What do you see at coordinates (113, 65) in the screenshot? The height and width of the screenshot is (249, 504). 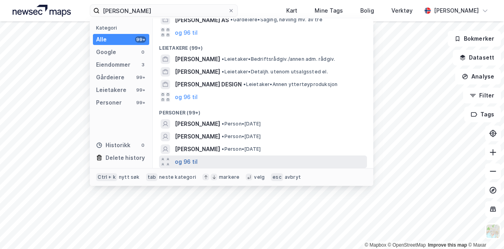 I see `div: Eiendommer` at bounding box center [113, 65].